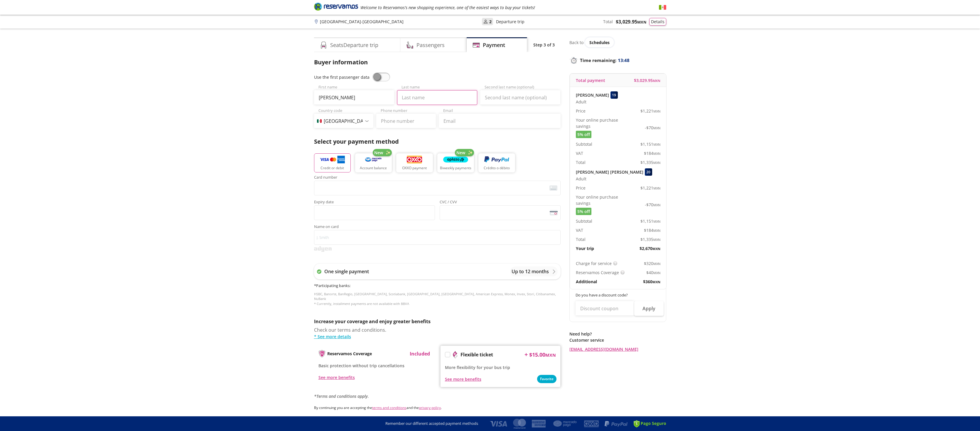  I want to click on span: Card number, so click(438, 178).